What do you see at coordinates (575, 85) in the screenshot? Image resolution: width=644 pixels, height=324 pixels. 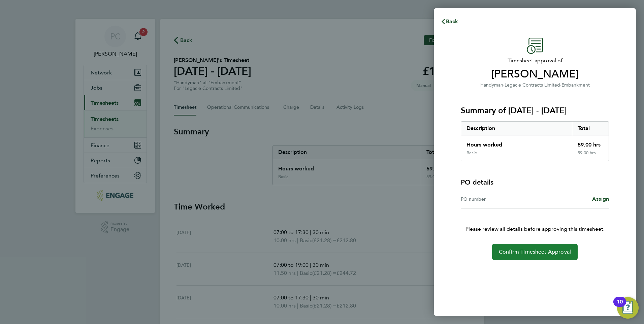 I see `span: Embankment` at bounding box center [575, 85].